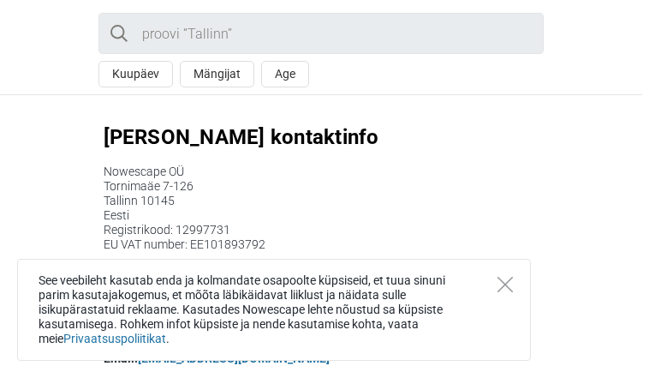 The height and width of the screenshot is (378, 655). What do you see at coordinates (135, 74) in the screenshot?
I see `button: Kuupäev` at bounding box center [135, 74].